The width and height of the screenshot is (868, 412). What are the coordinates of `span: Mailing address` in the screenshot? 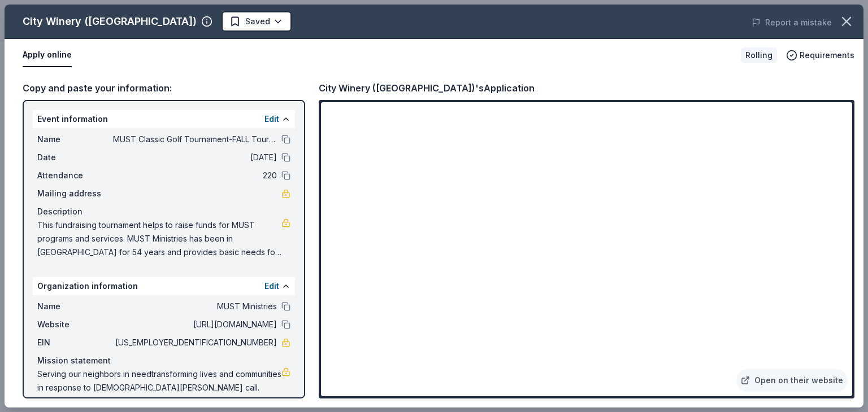 It's located at (75, 193).